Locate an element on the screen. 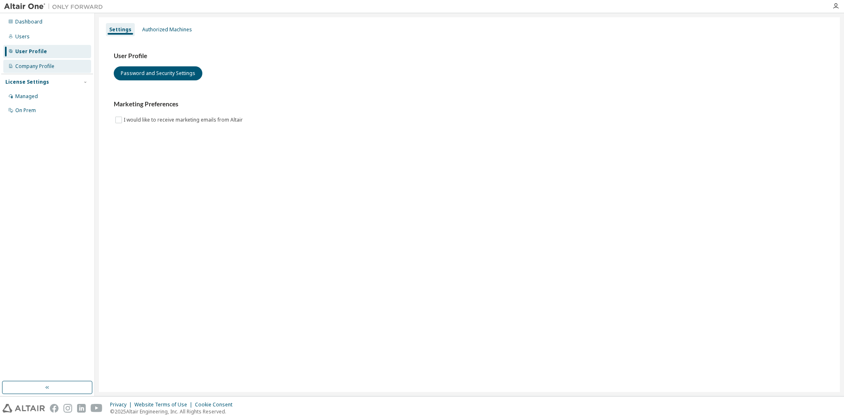  div: On Prem is located at coordinates (26, 110).